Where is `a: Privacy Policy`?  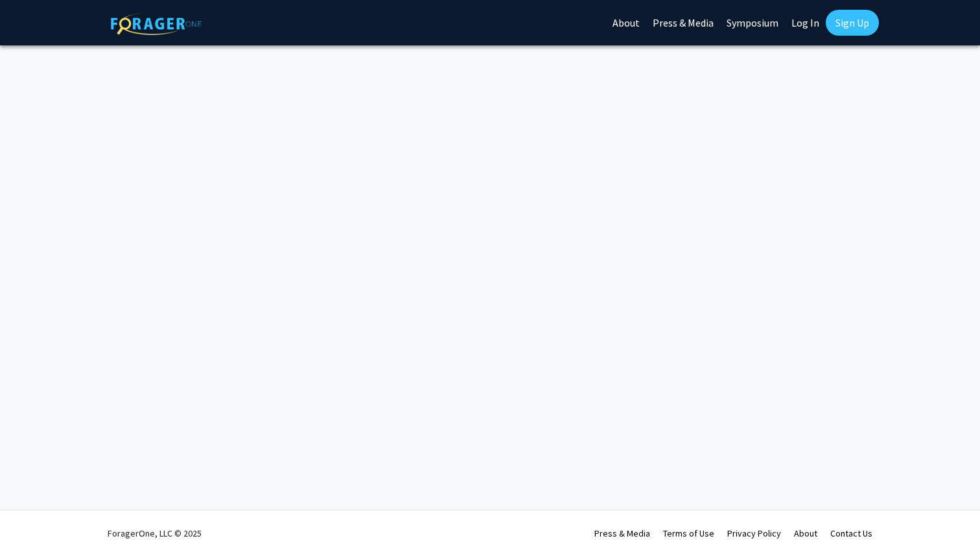
a: Privacy Policy is located at coordinates (753, 533).